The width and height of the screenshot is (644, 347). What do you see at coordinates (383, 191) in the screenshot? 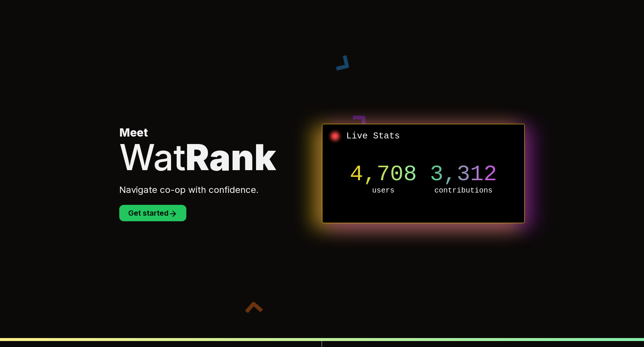
I see `p: users` at bounding box center [383, 191].